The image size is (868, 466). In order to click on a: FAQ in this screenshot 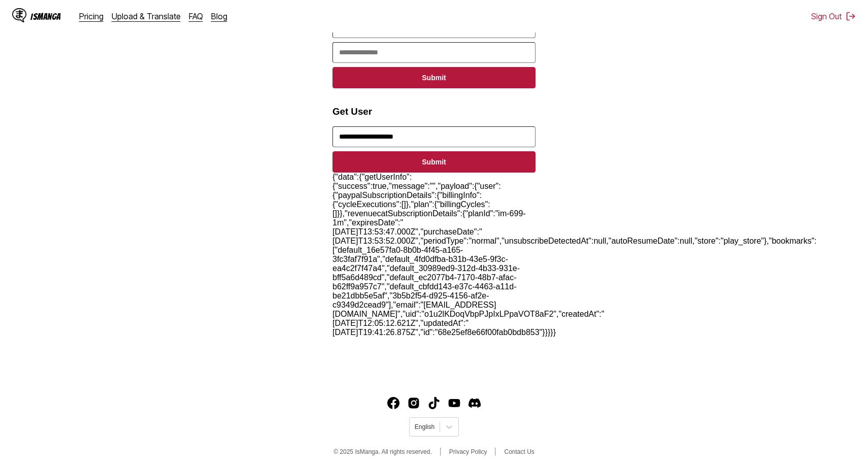, I will do `click(196, 16)`.